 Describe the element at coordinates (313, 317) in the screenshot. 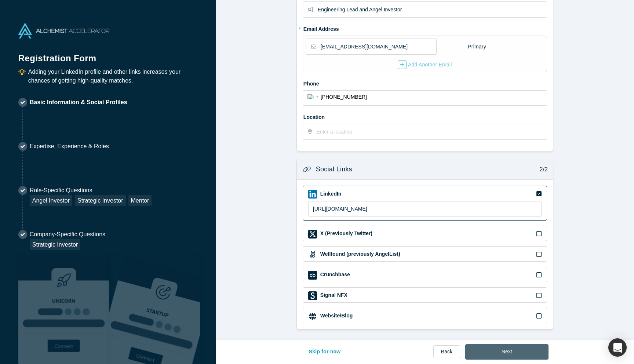

I see `img: Website/Blog icon` at that location.